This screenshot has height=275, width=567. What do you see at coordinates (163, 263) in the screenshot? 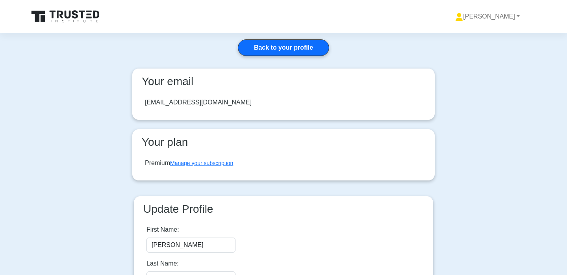
I see `label: Last Name:` at bounding box center [163, 263].